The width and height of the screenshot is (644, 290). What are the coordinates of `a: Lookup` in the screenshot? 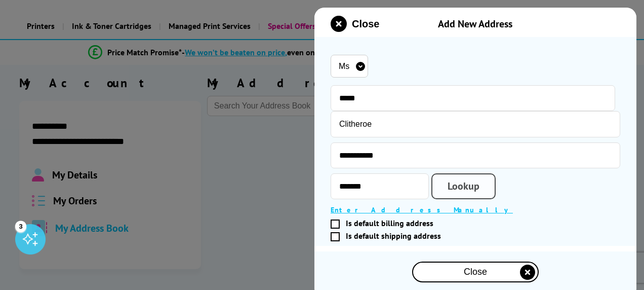 It's located at (463, 186).